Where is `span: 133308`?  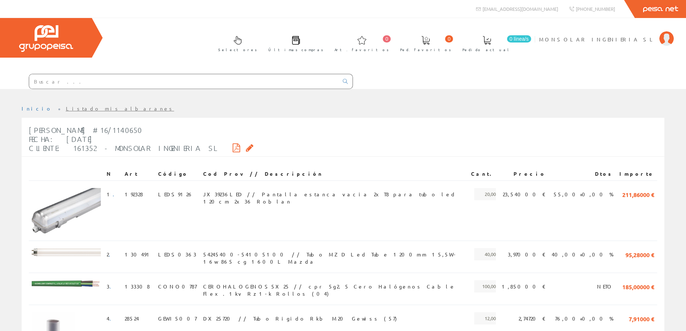
span: 133308 is located at coordinates (137, 286).